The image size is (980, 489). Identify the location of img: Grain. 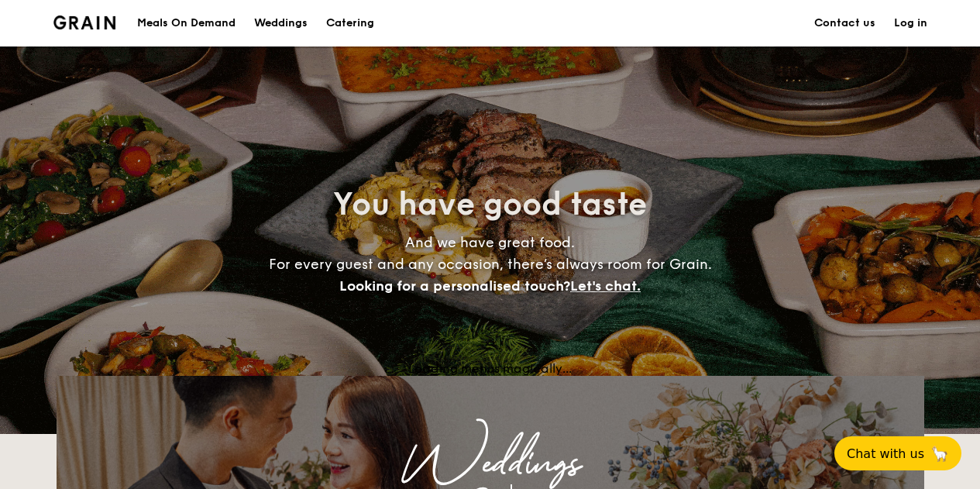
(85, 23).